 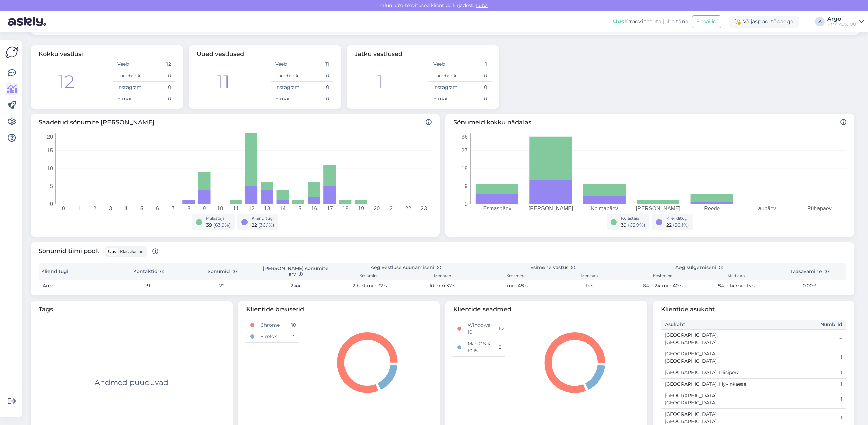 What do you see at coordinates (222, 286) in the screenshot?
I see `td: 22` at bounding box center [222, 286].